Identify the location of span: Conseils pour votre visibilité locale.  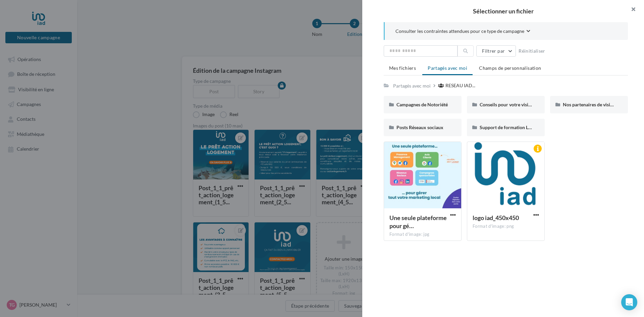
(516, 104).